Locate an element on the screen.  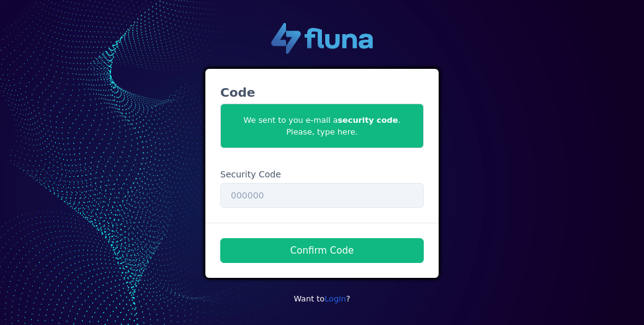
b: security code is located at coordinates (369, 119).